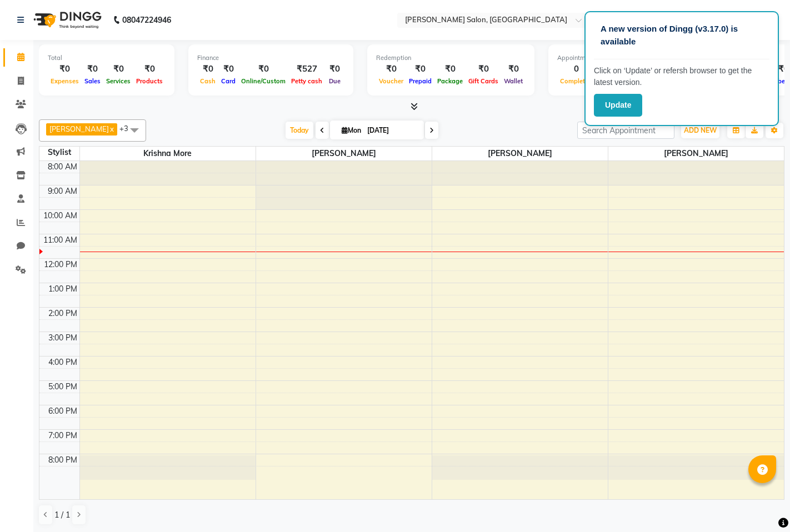 The height and width of the screenshot is (532, 790). What do you see at coordinates (351, 130) in the screenshot?
I see `span: Mon` at bounding box center [351, 130].